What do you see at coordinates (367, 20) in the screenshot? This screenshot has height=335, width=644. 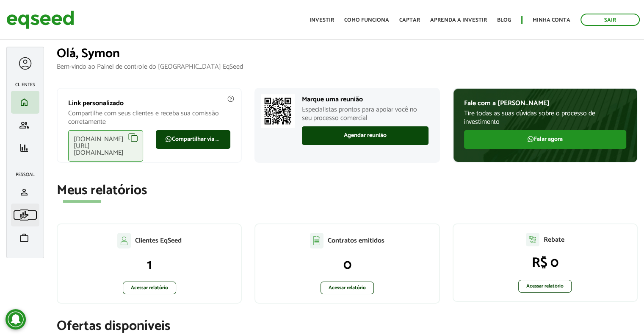 I see `a: Como funciona` at bounding box center [367, 20].